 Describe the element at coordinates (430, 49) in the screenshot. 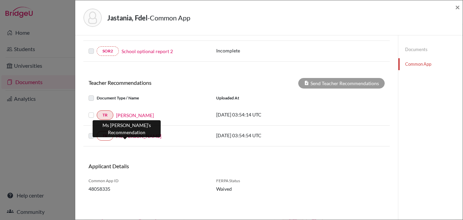

I see `a: Documents` at that location.